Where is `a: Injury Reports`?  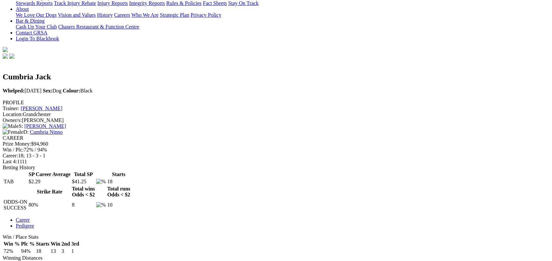
a: Injury Reports is located at coordinates (112, 3).